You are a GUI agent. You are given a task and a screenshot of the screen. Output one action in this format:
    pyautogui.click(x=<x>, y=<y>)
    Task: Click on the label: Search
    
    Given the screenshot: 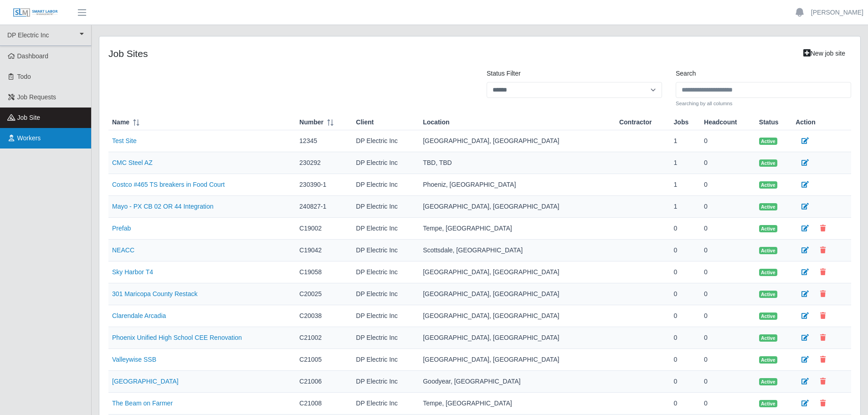 What is the action you would take?
    pyautogui.click(x=686, y=73)
    